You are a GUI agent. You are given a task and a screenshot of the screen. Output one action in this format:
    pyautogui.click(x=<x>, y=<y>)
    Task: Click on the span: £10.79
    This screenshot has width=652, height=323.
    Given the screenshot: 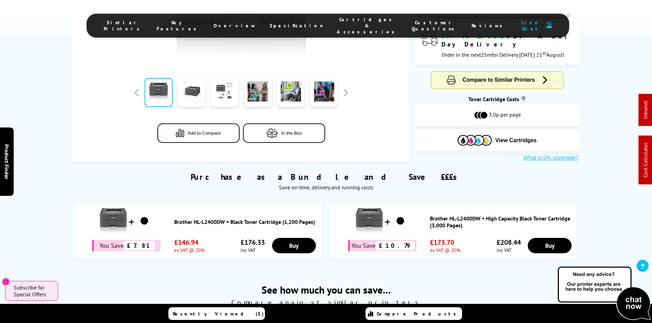 What is the action you would take?
    pyautogui.click(x=395, y=246)
    